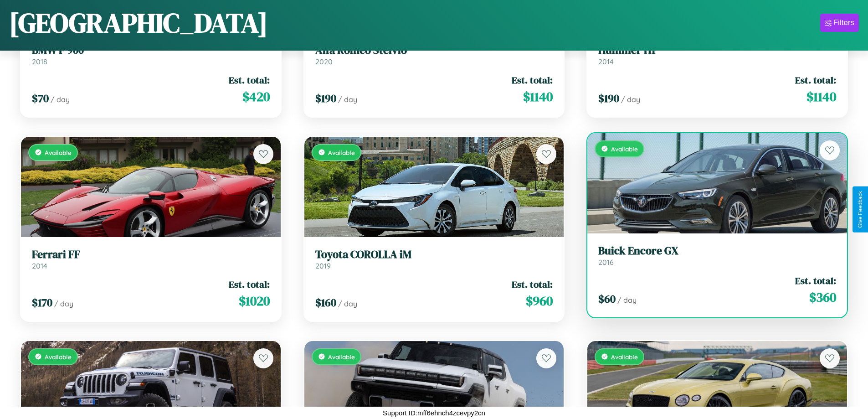 This screenshot has height=419, width=868. Describe the element at coordinates (717, 256) in the screenshot. I see `a: Buick Encore GX2016` at that location.